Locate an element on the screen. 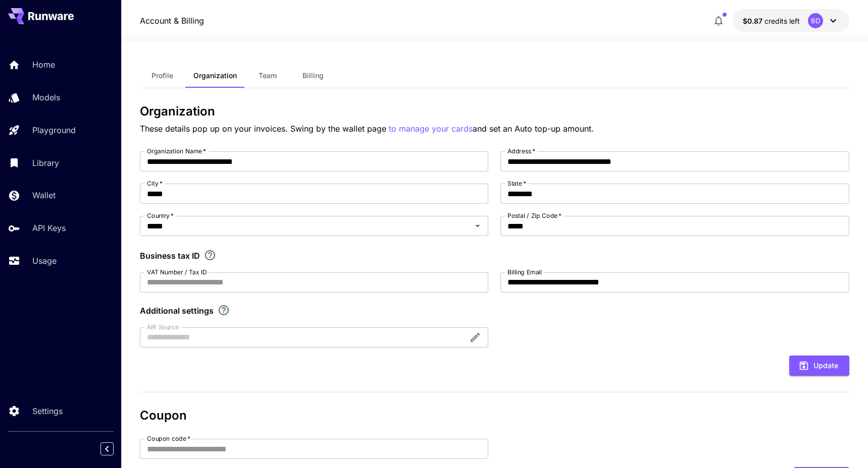 The height and width of the screenshot is (468, 868). label: AIR Source is located at coordinates (163, 327).